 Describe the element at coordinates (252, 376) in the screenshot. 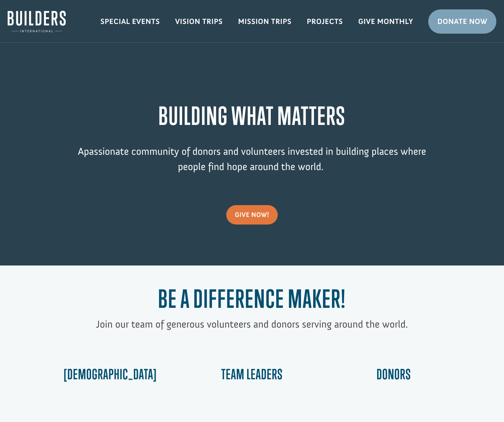

I see `h3: Team Leaders` at that location.